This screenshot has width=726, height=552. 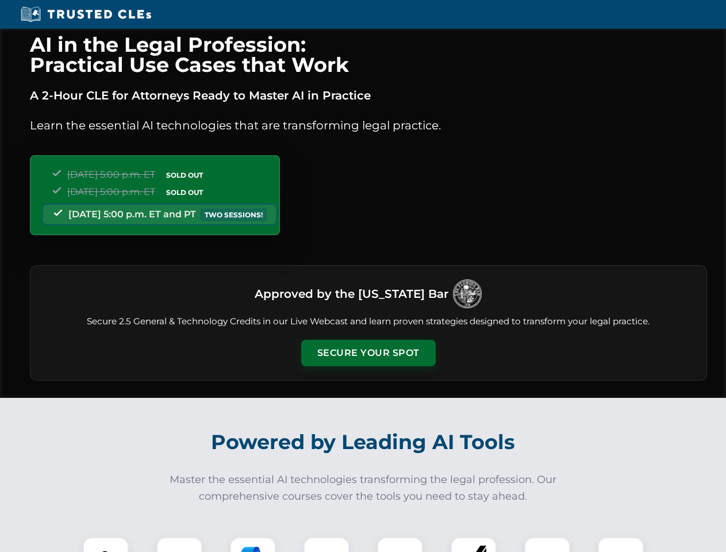 I want to click on h1: AI in the Legal Profession: Practical Use Cases that Work, so click(x=368, y=55).